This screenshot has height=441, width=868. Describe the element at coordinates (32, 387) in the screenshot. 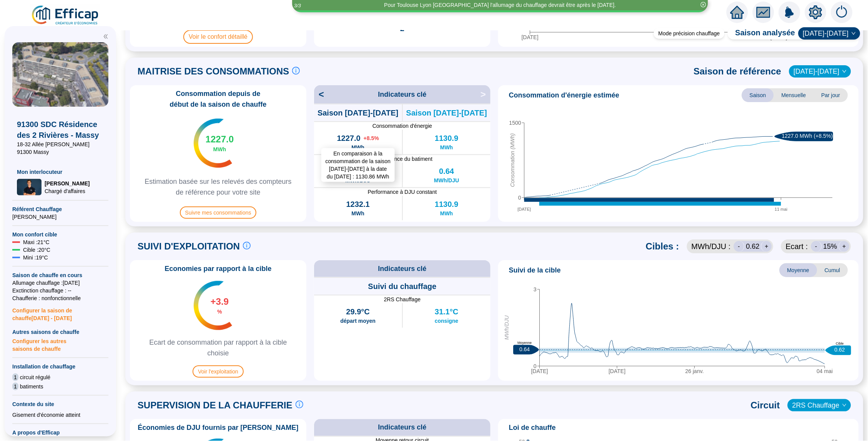

I see `span: batiments` at that location.